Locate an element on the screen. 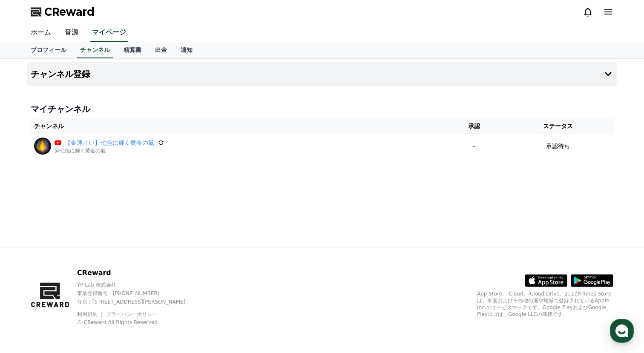 The image size is (644, 353). h4: マイチャンネル is located at coordinates (322, 109).